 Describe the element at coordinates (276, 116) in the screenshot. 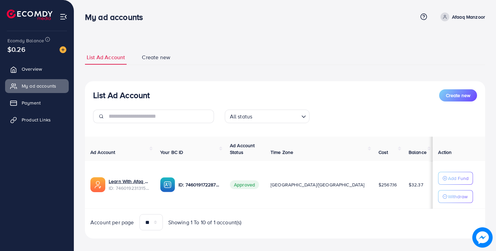

I see `input: Search for option` at that location.